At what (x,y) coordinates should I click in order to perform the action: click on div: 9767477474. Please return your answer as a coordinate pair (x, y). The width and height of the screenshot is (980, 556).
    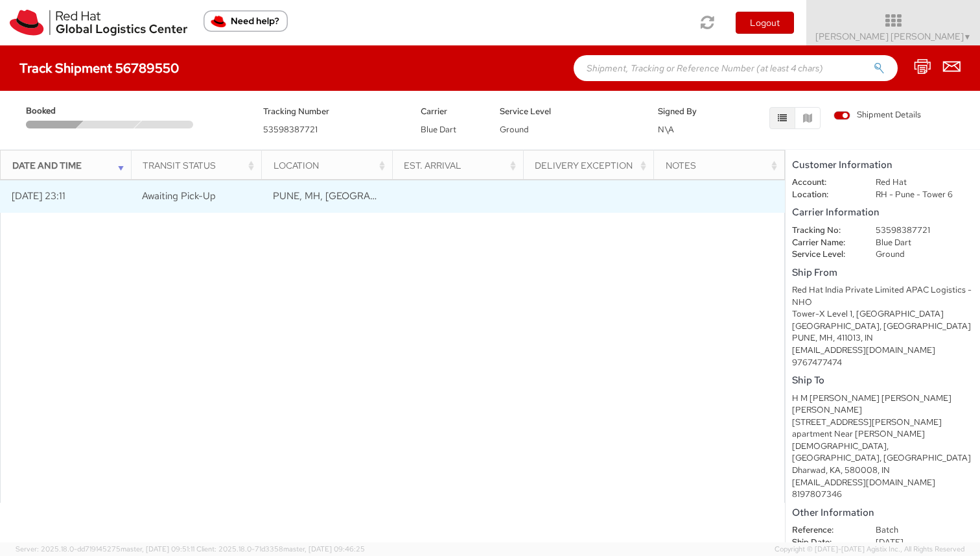
    Looking at the image, I should click on (883, 363).